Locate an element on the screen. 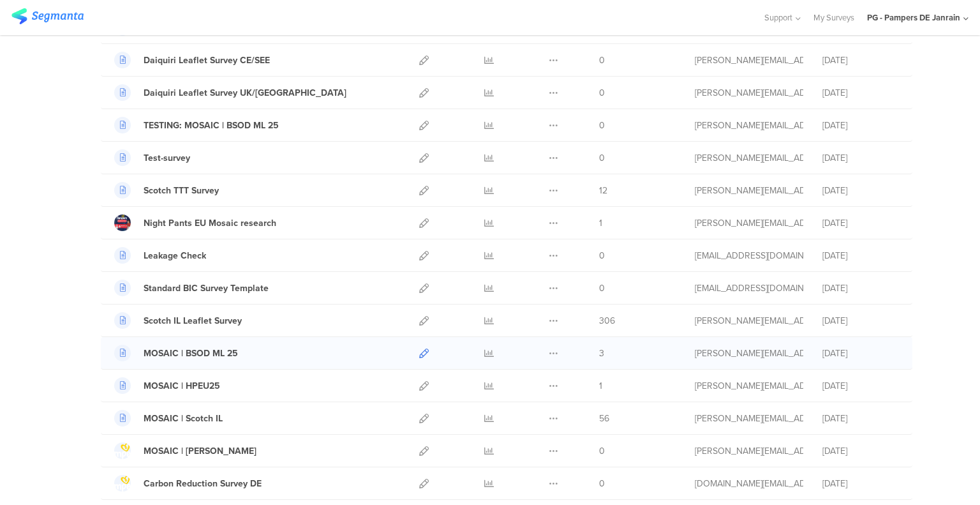 This screenshot has width=980, height=505. div: Scotch TTT Survey is located at coordinates (181, 190).